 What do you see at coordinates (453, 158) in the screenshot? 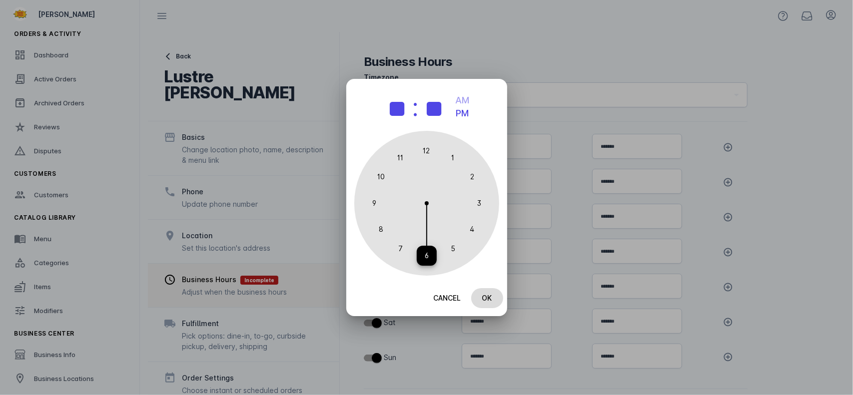
I see `button: 1` at bounding box center [453, 158].